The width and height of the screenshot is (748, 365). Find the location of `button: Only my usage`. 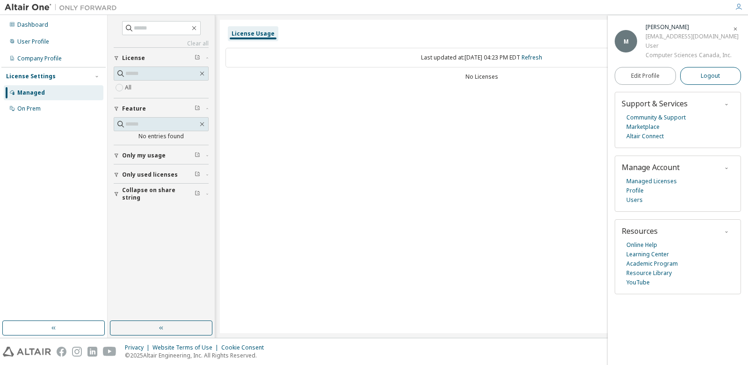

button: Only my usage is located at coordinates (161, 155).